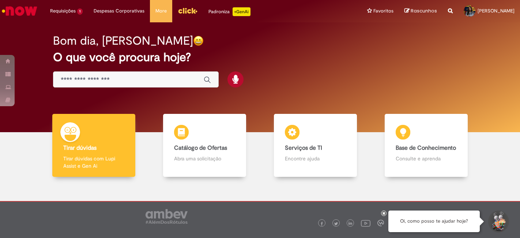  Describe the element at coordinates (316, 158) in the screenshot. I see `p: Encontre ajuda` at that location.